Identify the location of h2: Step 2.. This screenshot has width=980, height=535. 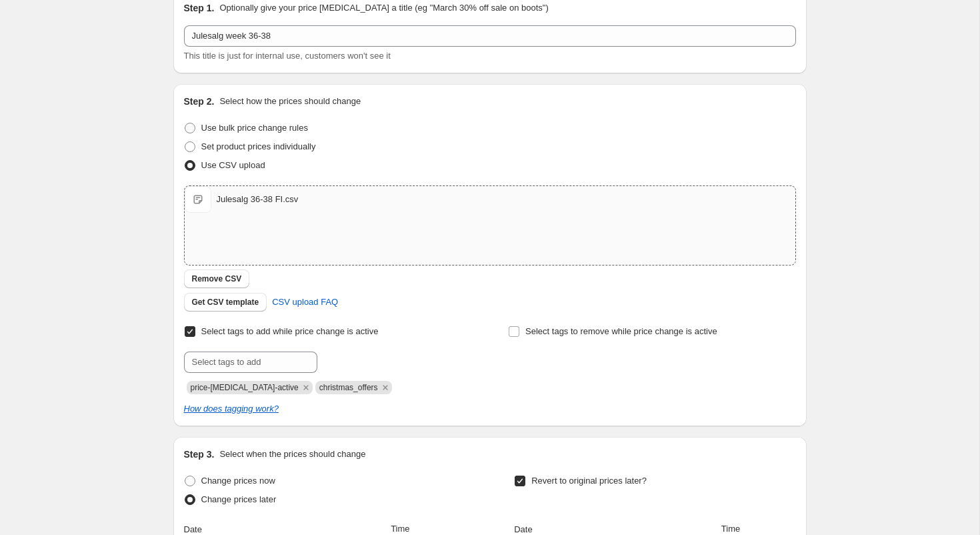
(199, 101).